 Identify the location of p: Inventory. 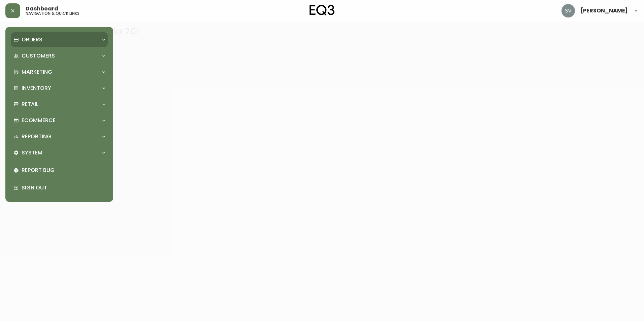
(36, 88).